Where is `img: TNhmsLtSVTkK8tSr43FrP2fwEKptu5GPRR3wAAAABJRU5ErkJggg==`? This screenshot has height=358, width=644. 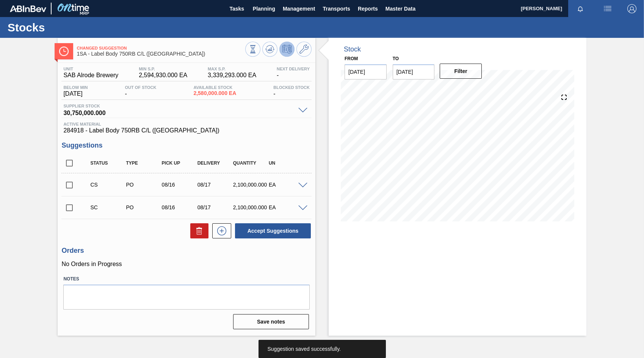 img: TNhmsLtSVTkK8tSr43FrP2fwEKptu5GPRR3wAAAABJRU5ErkJggg== is located at coordinates (28, 9).